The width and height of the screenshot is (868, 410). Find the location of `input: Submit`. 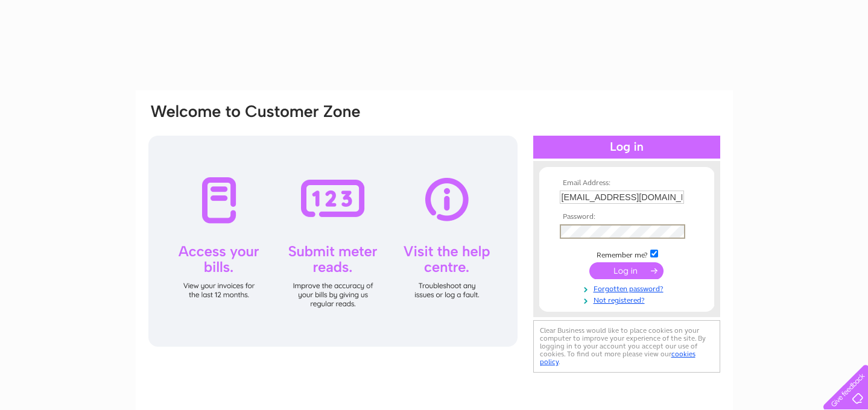

input: Submit is located at coordinates (626, 271).